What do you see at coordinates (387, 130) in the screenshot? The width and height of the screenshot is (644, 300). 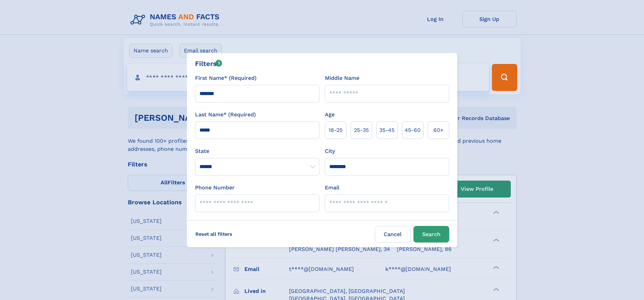 I see `span: 35‑45` at bounding box center [387, 130].